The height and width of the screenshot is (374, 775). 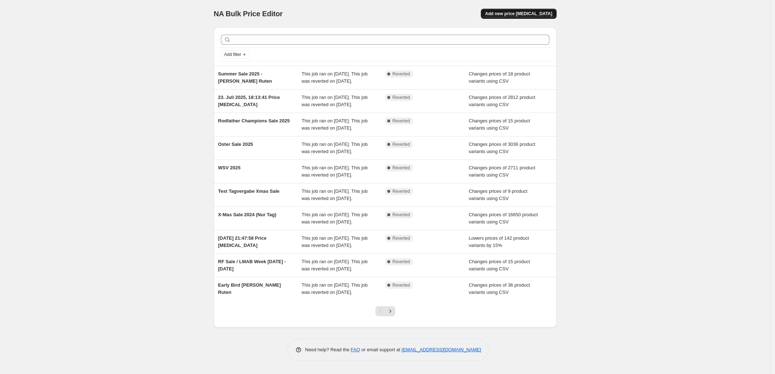 What do you see at coordinates (502, 101) in the screenshot?
I see `span: Changes prices of 2812 product variants using CSV` at bounding box center [502, 101].